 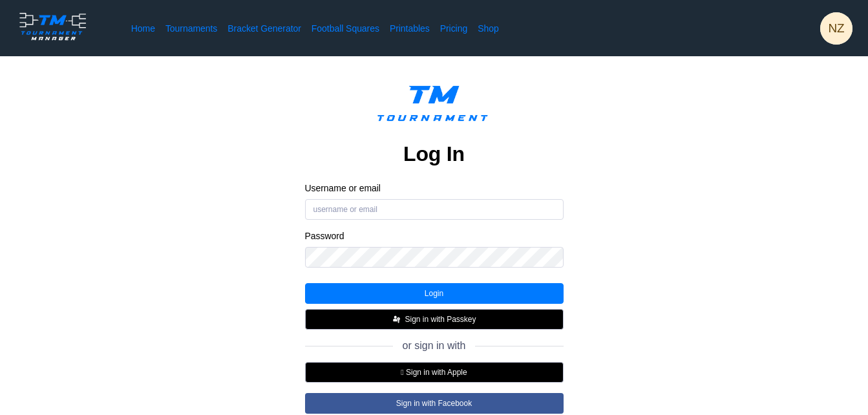 I want to click on a: Tournaments, so click(x=192, y=29).